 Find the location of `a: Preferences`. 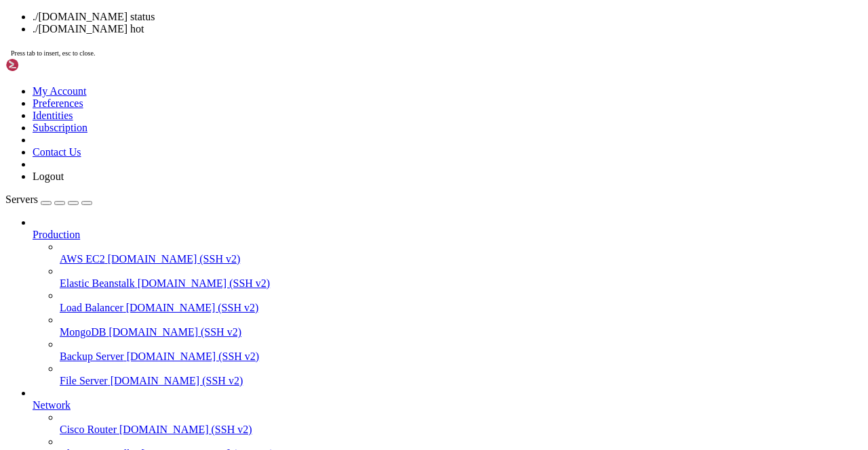

a: Preferences is located at coordinates (58, 103).